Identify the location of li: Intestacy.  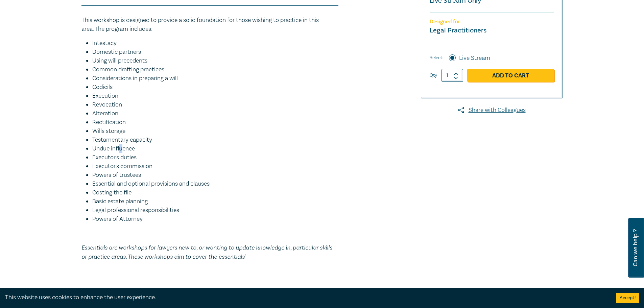
(215, 43).